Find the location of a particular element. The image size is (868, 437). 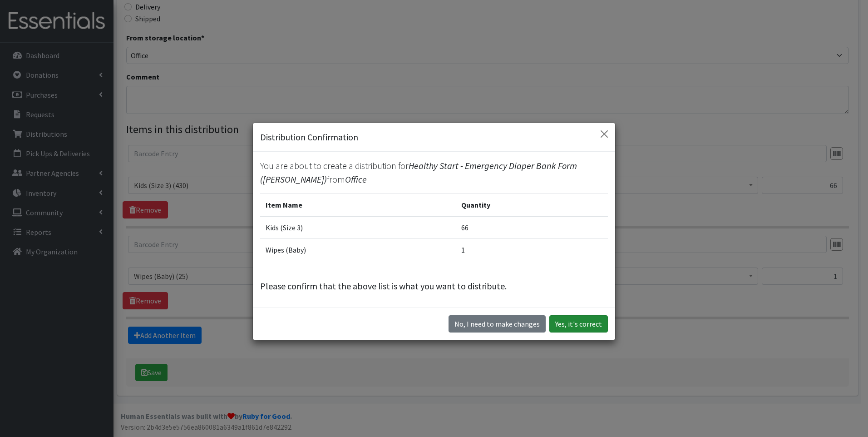

th: Quantity is located at coordinates (532, 205).